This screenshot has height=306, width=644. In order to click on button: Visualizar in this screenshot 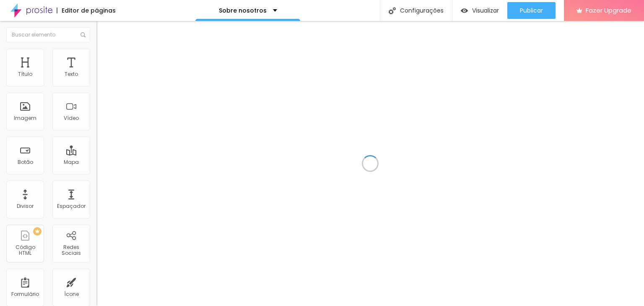, I will do `click(480, 10)`.